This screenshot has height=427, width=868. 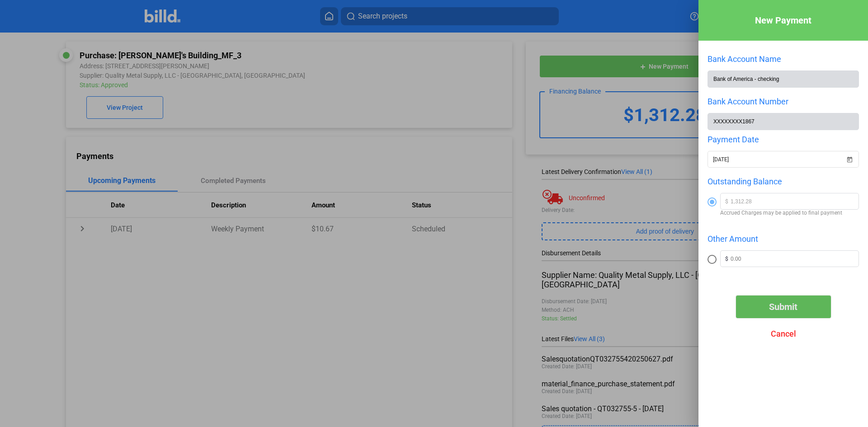 What do you see at coordinates (783, 307) in the screenshot?
I see `span: Submit` at bounding box center [783, 307].